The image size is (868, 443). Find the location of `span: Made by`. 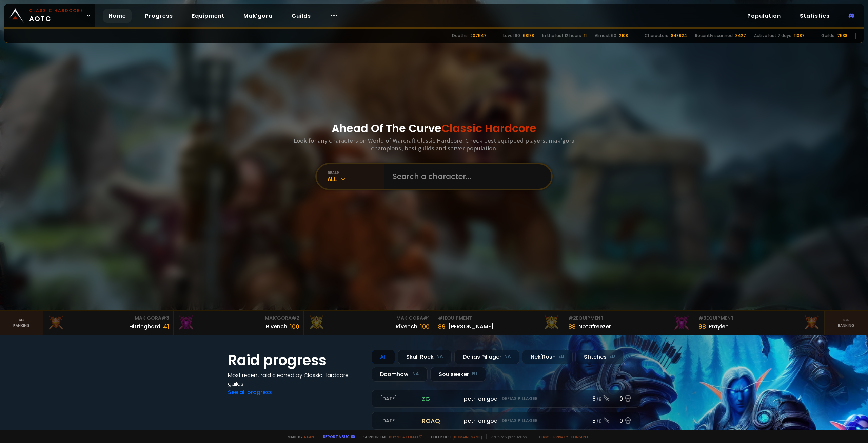

span: Made by is located at coordinates (299, 436).